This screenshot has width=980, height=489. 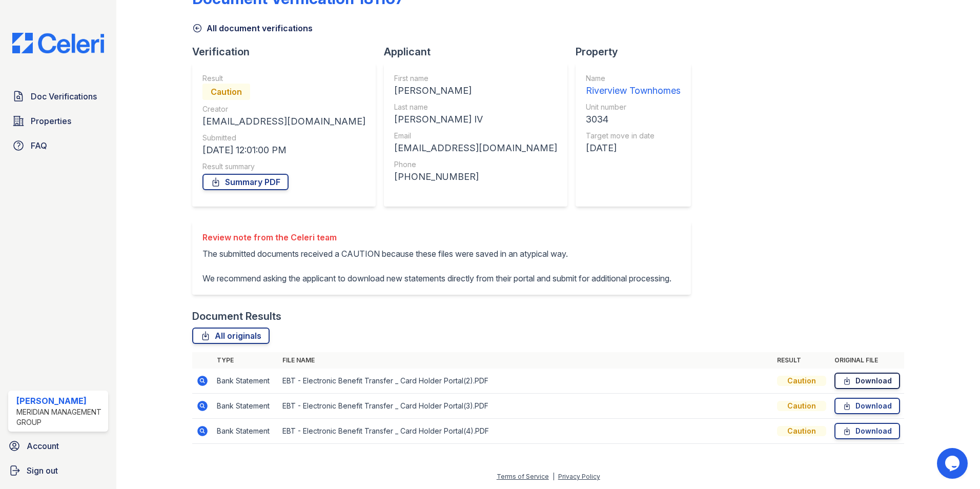 What do you see at coordinates (436, 266) in the screenshot?
I see `p: The submitted documents received a CAUTION because these files were saved in an atypical way. We ...` at bounding box center [436, 266].